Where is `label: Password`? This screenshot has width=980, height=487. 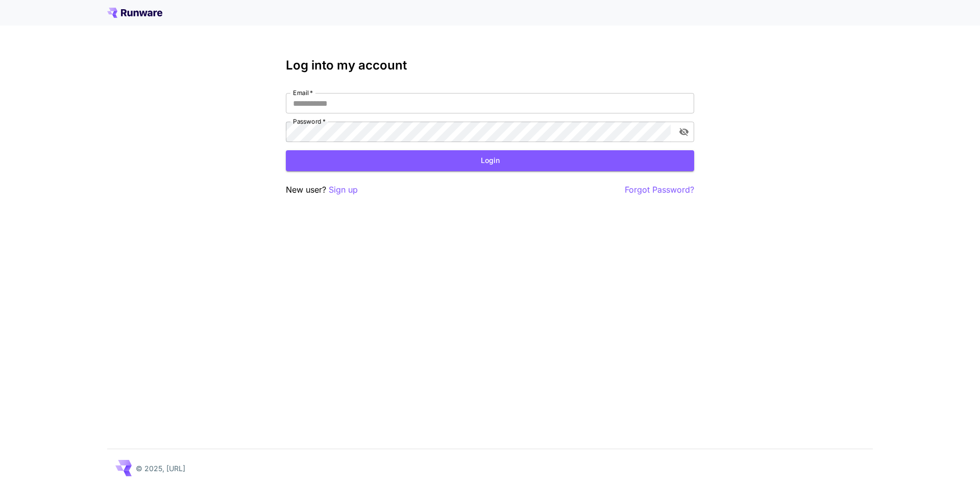
label: Password is located at coordinates (309, 121).